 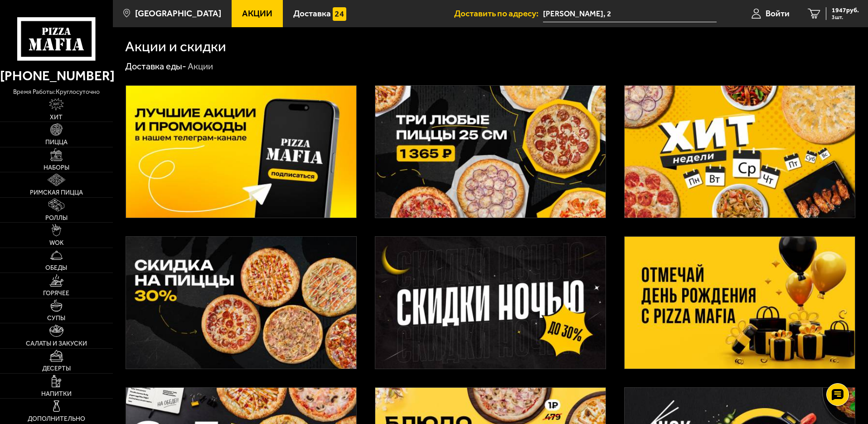 What do you see at coordinates (156, 66) in the screenshot?
I see `a: Доставка еды-` at bounding box center [156, 66].